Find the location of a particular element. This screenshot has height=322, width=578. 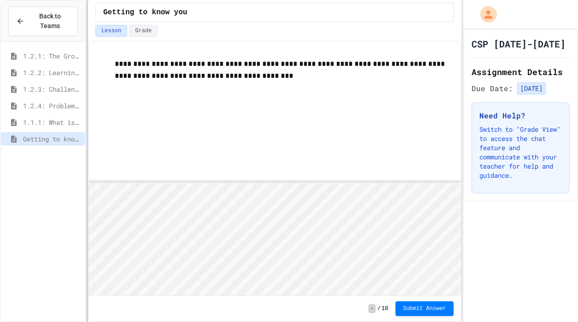

span: 1.2.1: The Growth Mindset is located at coordinates (52, 56).